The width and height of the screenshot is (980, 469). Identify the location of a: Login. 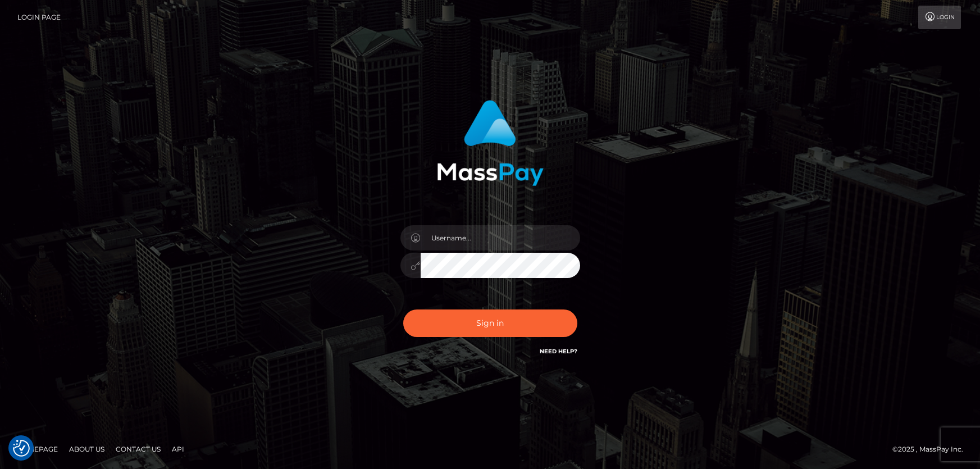
(940, 17).